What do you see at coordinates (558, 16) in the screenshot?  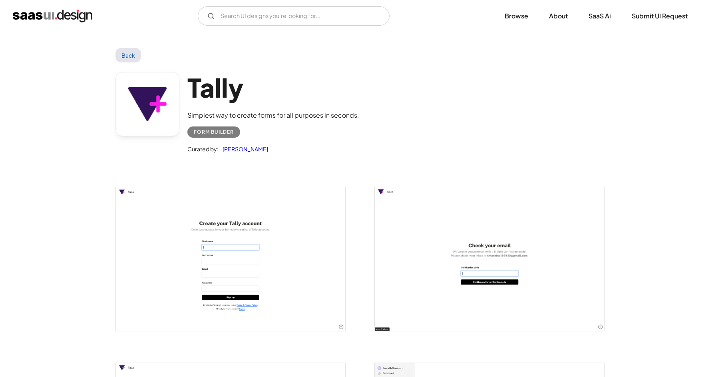 I see `a: About` at bounding box center [558, 16].